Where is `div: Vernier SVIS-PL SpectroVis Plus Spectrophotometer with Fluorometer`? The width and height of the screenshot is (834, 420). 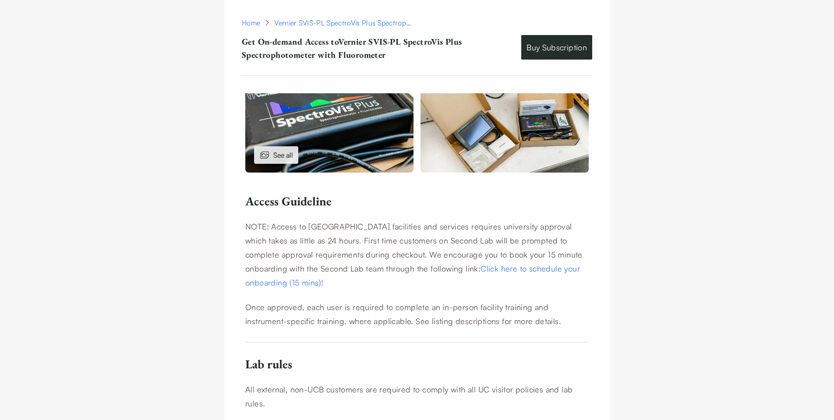
div: Vernier SVIS-PL SpectroVis Plus Spectrophotometer with Fluorometer is located at coordinates (344, 23).